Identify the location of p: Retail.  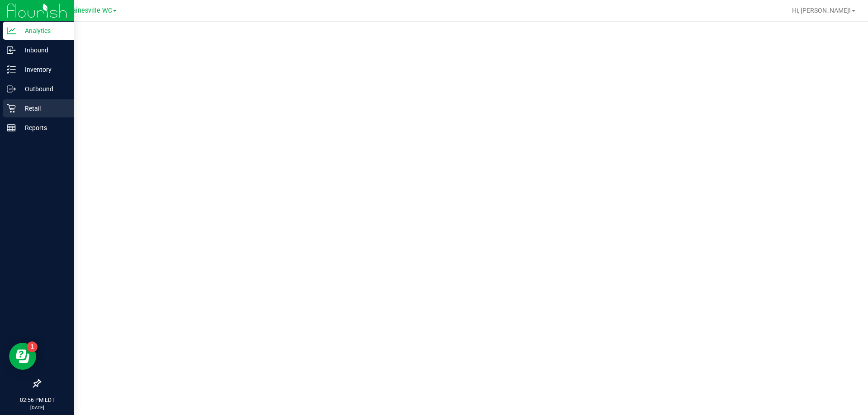
(43, 109).